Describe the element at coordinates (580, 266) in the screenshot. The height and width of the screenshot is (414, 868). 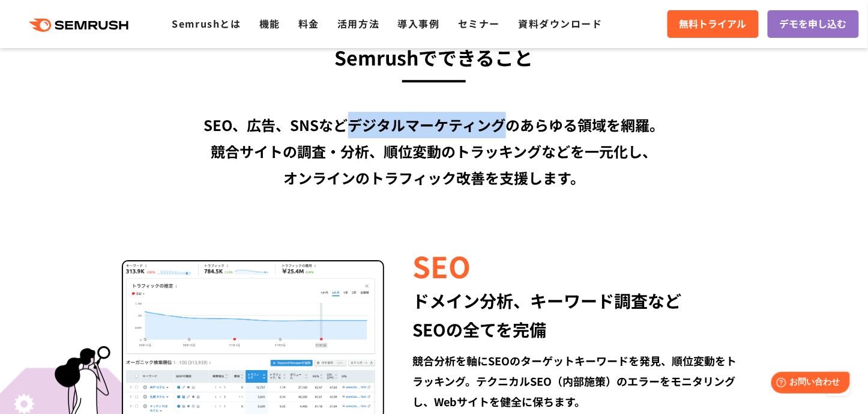
I see `div: SEO` at that location.